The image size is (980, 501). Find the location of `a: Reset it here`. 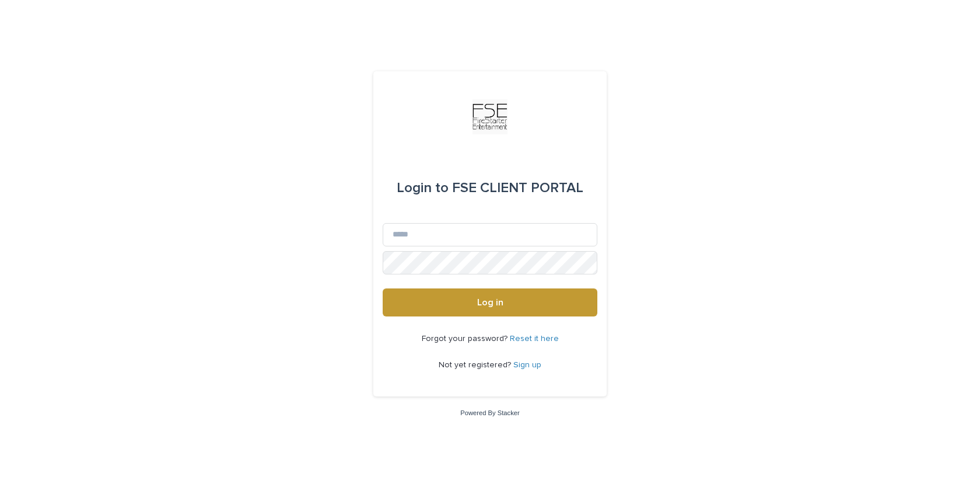

a: Reset it here is located at coordinates (534, 338).